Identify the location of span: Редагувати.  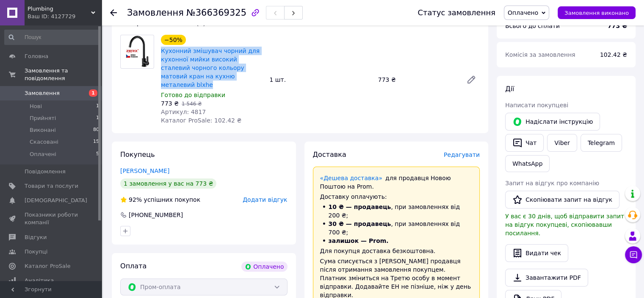
(462, 155).